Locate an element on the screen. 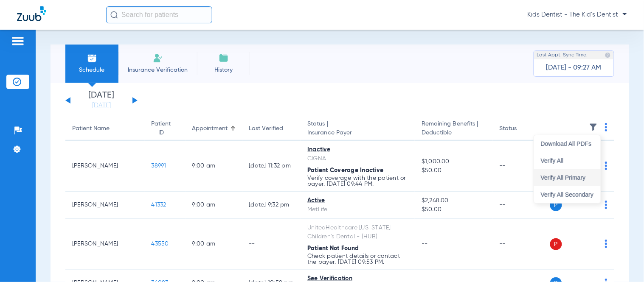 Image resolution: width=644 pixels, height=282 pixels. span: Verify All is located at coordinates (567, 161).